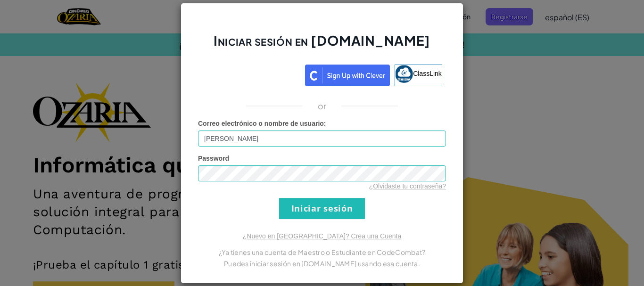  What do you see at coordinates (322, 106) in the screenshot?
I see `p: or` at bounding box center [322, 106].